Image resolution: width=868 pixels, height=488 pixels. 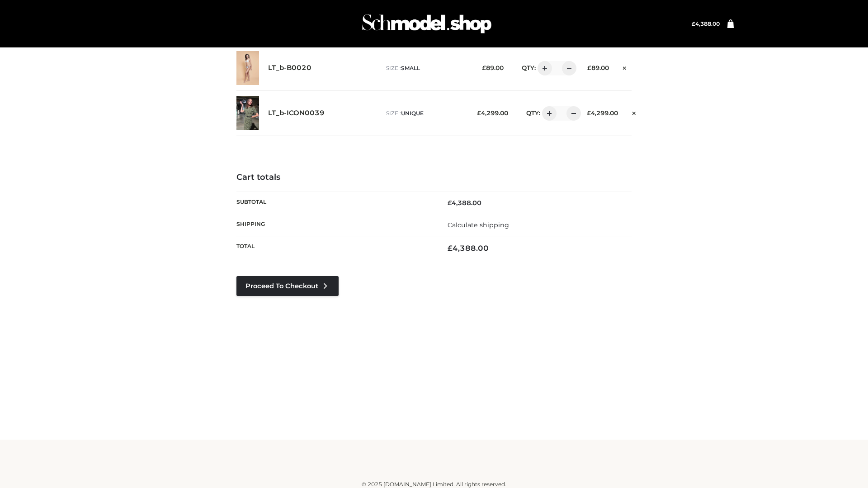 I want to click on a: LT_b-B0020, so click(x=290, y=68).